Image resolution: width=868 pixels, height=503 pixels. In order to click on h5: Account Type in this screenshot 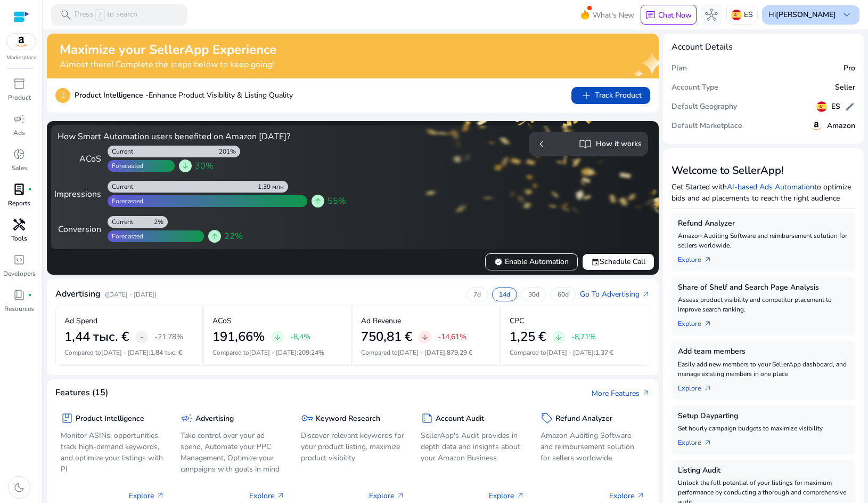, I will do `click(695, 88)`.